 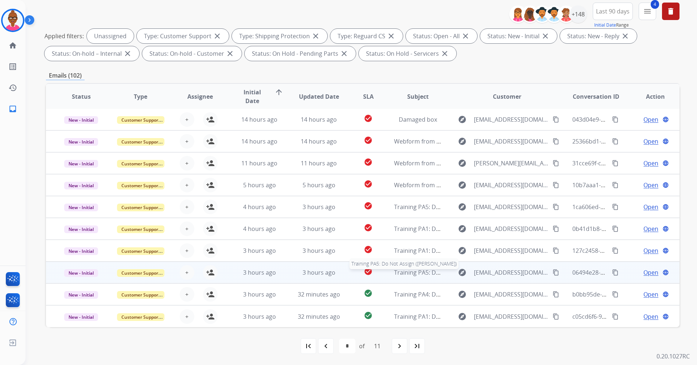 What do you see at coordinates (418, 120) in the screenshot?
I see `span: Damaged box` at bounding box center [418, 120].